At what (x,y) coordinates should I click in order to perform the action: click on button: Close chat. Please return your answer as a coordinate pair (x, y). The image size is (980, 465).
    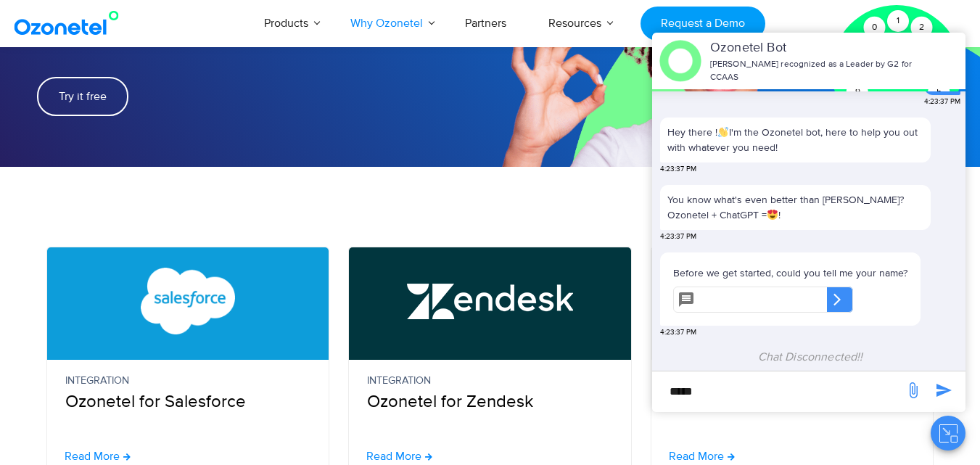
    Looking at the image, I should click on (948, 433).